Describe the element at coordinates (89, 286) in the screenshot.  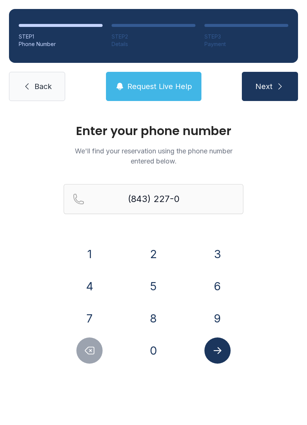
I see `button: 4` at that location.